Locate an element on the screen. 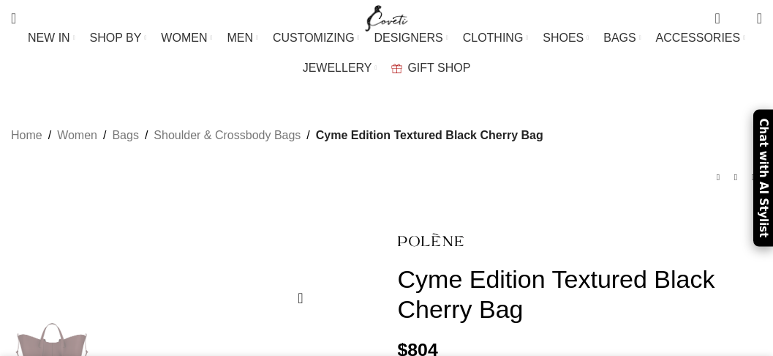 This screenshot has width=773, height=356. a: Home is located at coordinates (26, 135).